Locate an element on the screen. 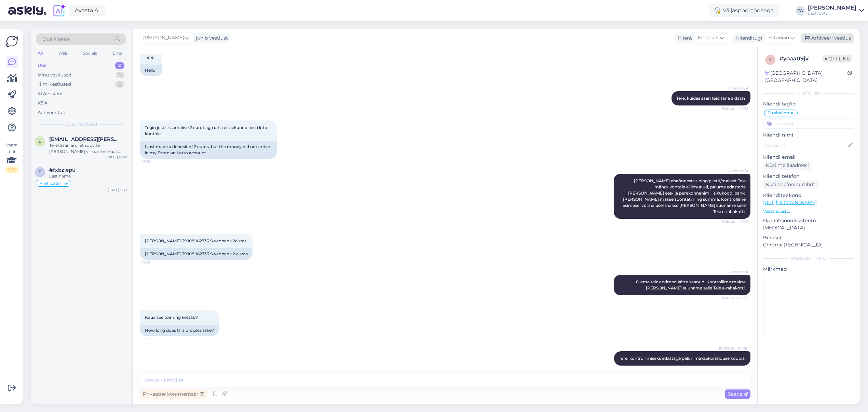 The width and height of the screenshot is (868, 412). span: 13:45 is located at coordinates (735, 369).